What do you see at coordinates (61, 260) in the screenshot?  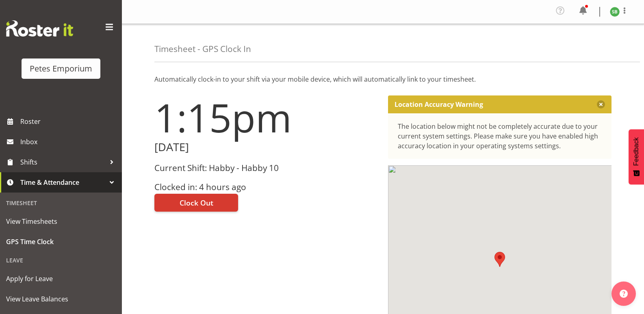 I see `div: Leave` at bounding box center [61, 260].